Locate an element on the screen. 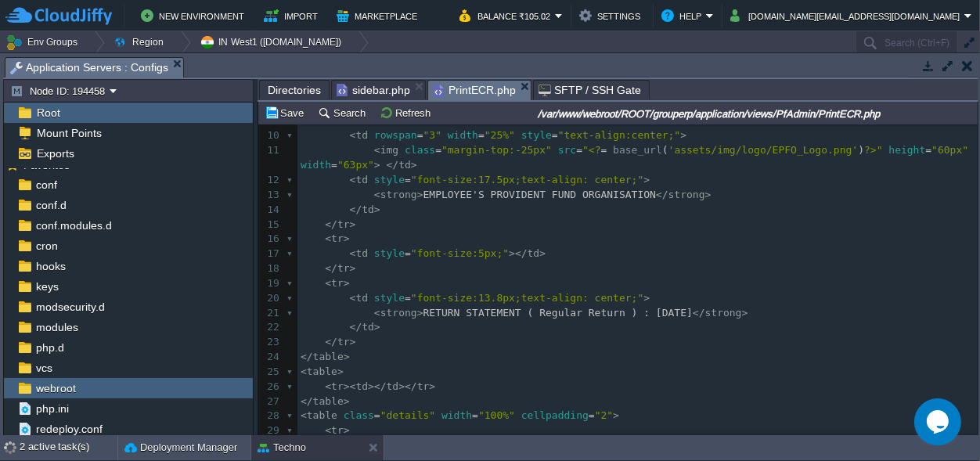 The image size is (980, 461). span: modules is located at coordinates (57, 327).